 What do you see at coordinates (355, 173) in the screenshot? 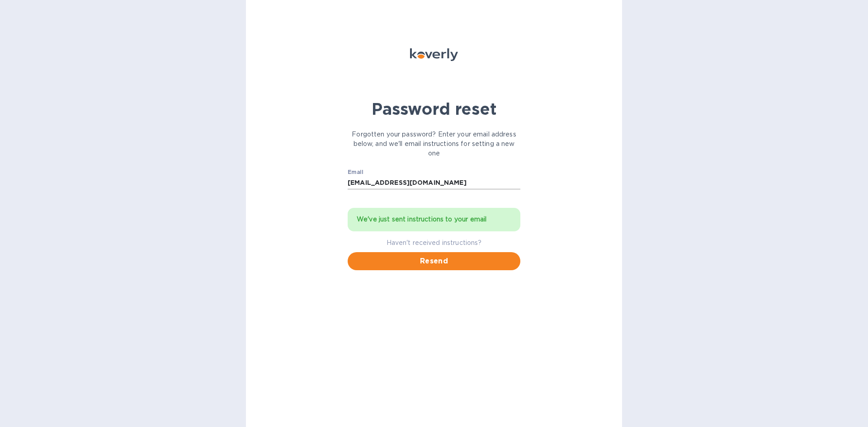
I see `label: Email` at bounding box center [355, 173].